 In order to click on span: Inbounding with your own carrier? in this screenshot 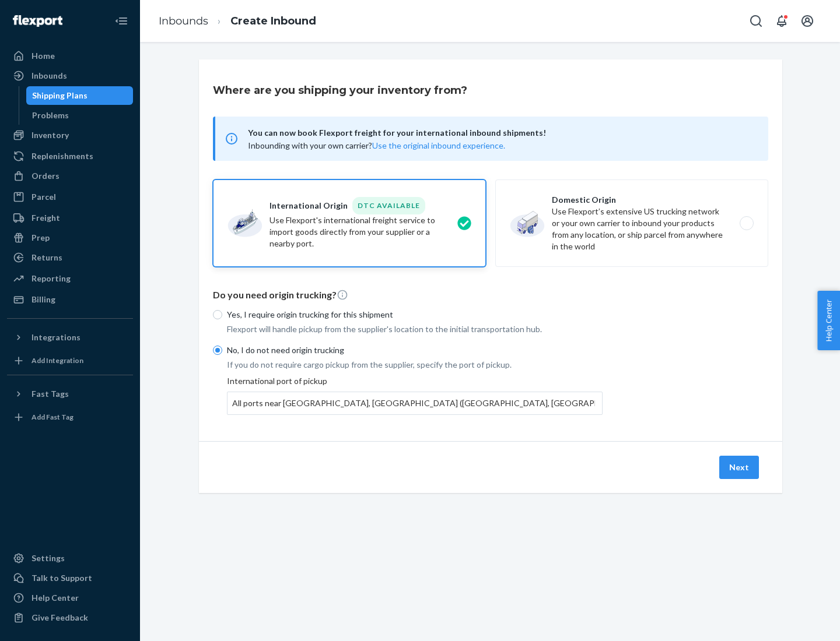, I will do `click(376, 145)`.